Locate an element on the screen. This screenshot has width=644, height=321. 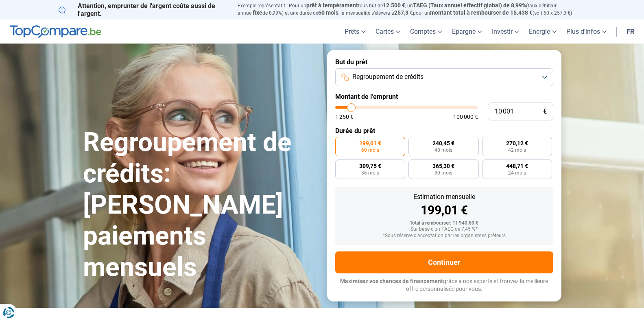
a: fr is located at coordinates (630, 32).